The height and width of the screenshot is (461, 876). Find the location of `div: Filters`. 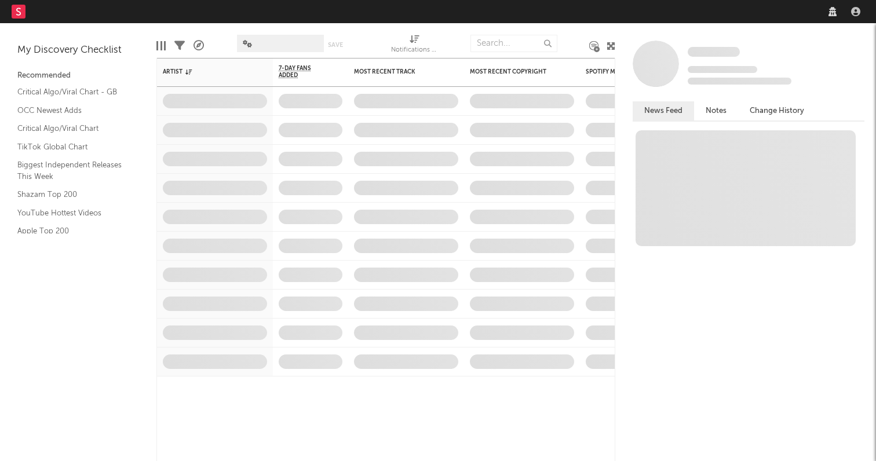

div: Filters is located at coordinates (180, 46).